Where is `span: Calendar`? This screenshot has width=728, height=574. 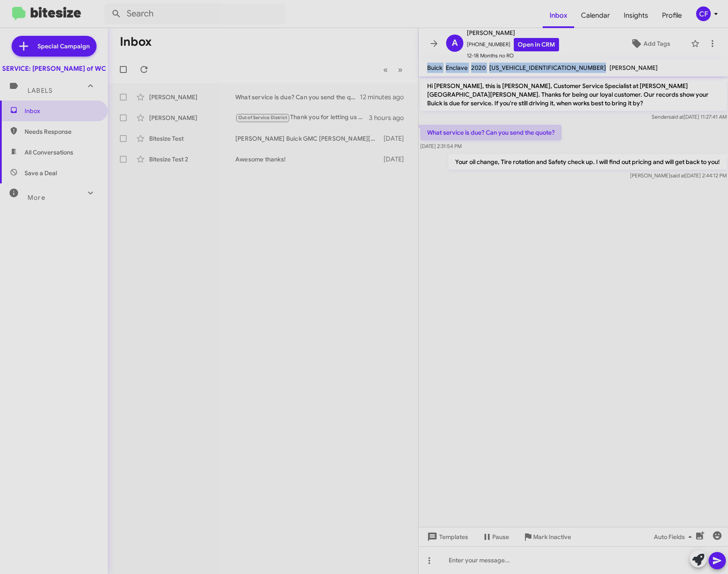 span: Calendar is located at coordinates (596, 16).